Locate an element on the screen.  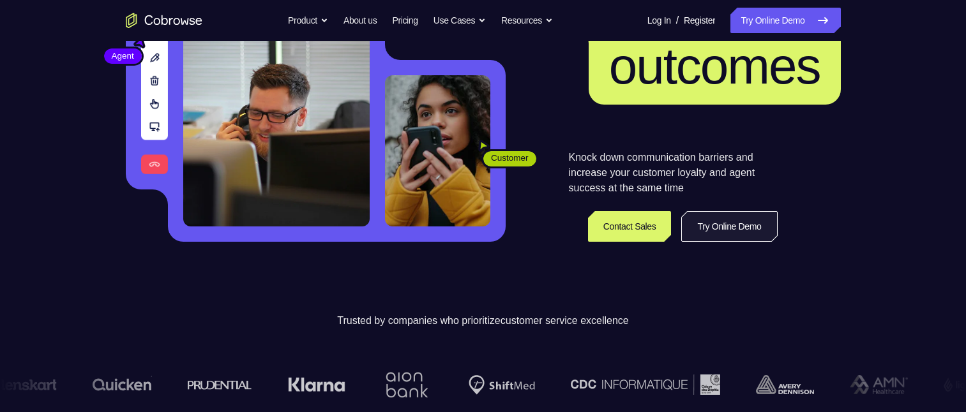
button: Resources is located at coordinates (527, 20).